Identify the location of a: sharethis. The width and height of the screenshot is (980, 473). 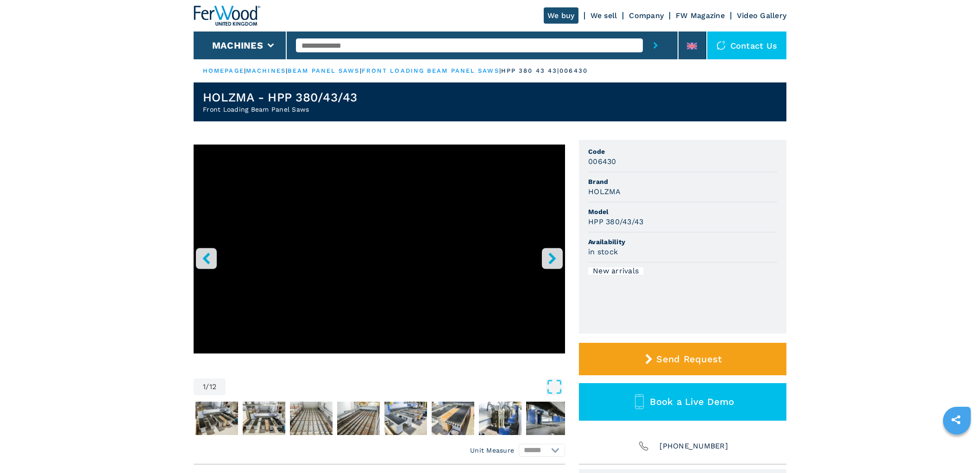
(956, 419).